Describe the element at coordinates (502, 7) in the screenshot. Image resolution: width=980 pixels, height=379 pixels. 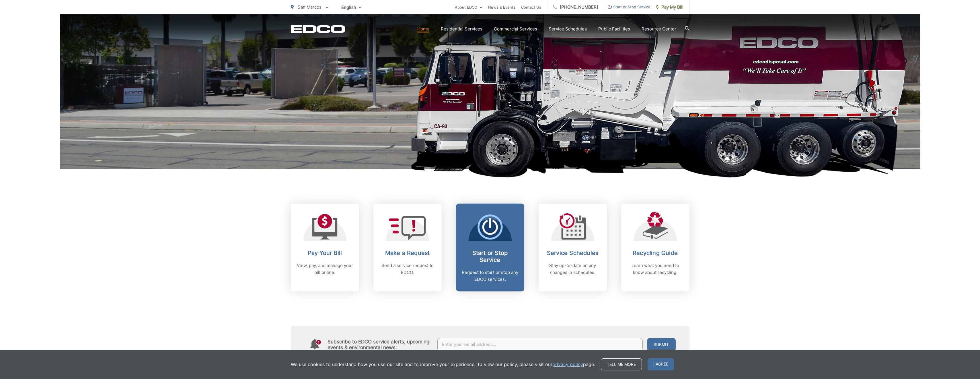
I see `a: News & Events` at that location.